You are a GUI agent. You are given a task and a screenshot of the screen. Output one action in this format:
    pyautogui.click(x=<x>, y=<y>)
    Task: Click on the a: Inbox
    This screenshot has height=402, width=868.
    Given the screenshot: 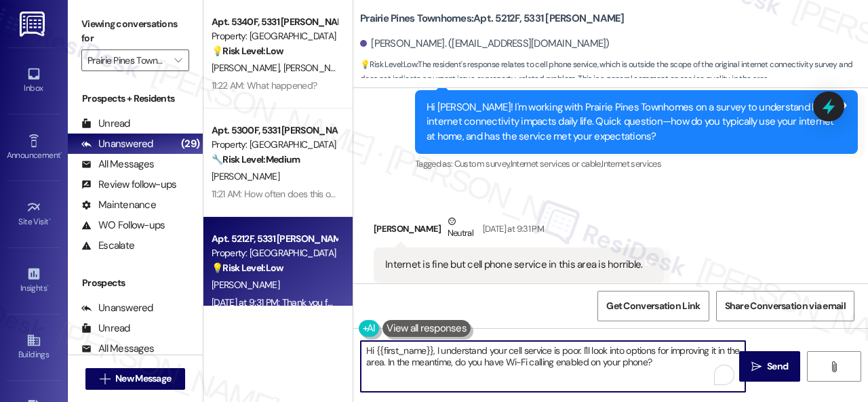 What is the action you would take?
    pyautogui.click(x=34, y=81)
    